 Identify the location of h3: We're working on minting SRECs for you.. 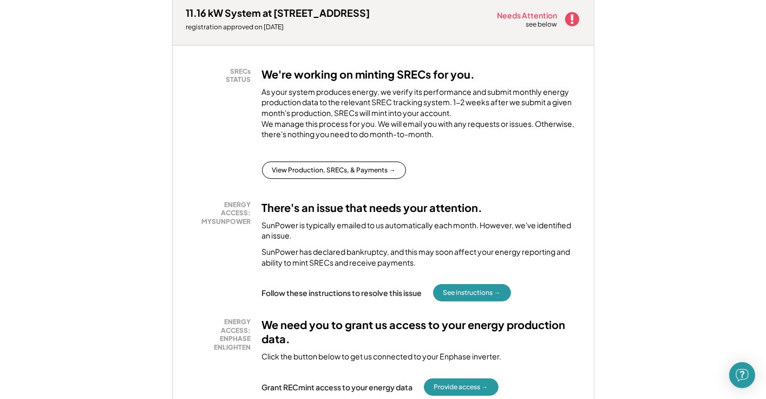
(369, 74).